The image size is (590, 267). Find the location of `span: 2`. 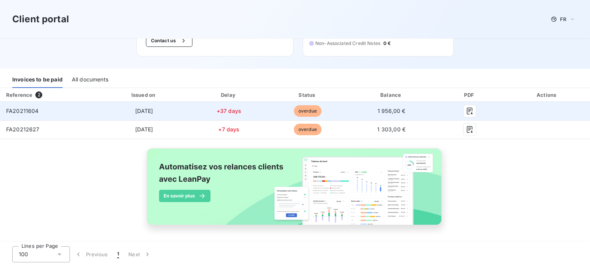

span: 2 is located at coordinates (39, 95).